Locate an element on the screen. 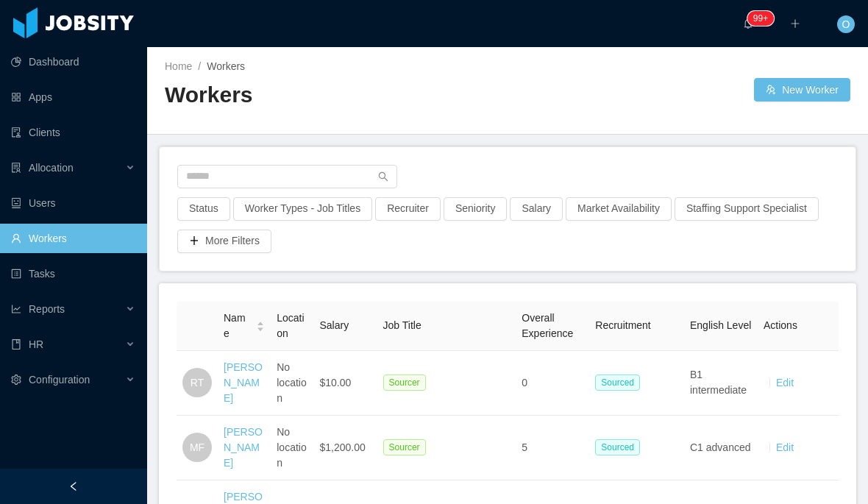 This screenshot has width=868, height=504. td: C1 advanced is located at coordinates (721, 448).